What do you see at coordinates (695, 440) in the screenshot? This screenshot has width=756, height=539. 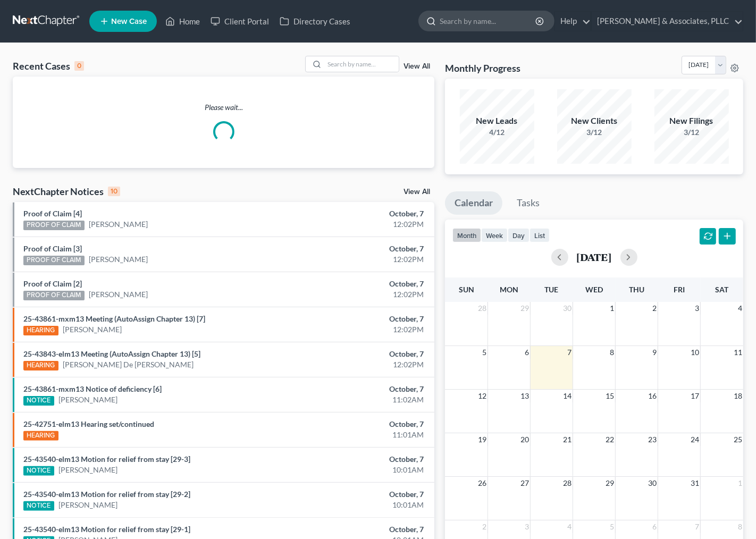 I see `span: 24` at bounding box center [695, 440].